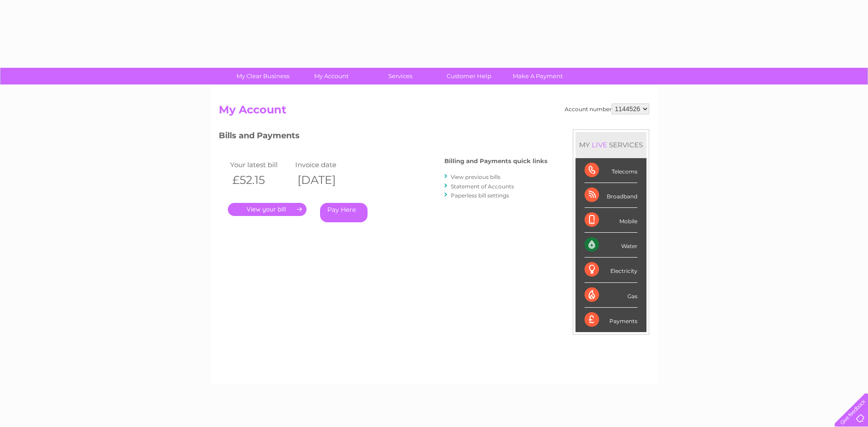 The width and height of the screenshot is (868, 427). I want to click on h3: Bills and Payments, so click(383, 137).